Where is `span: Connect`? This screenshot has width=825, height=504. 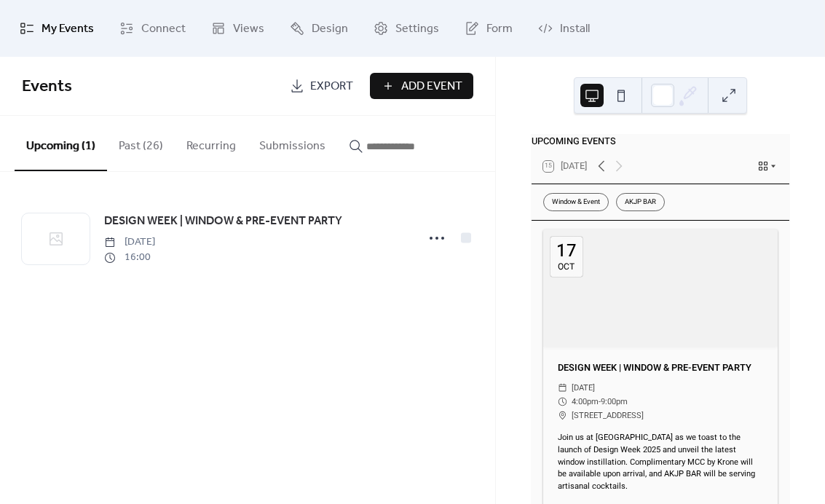 span: Connect is located at coordinates (163, 29).